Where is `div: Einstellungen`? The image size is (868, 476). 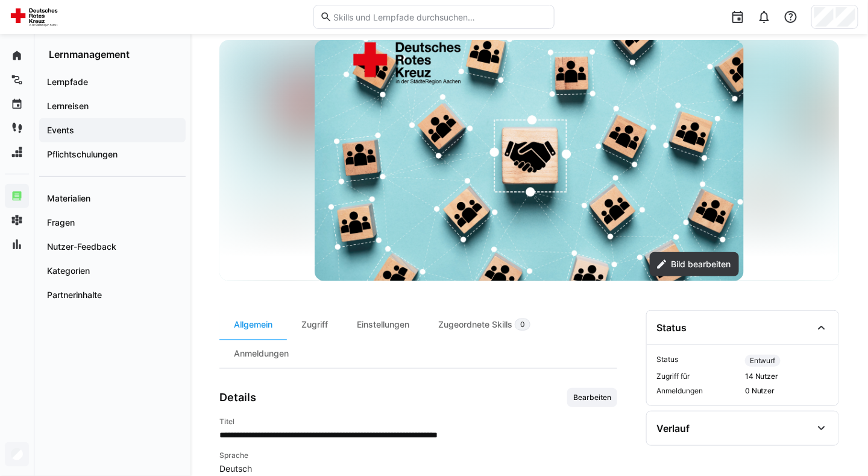 div: Einstellungen is located at coordinates (383, 324).